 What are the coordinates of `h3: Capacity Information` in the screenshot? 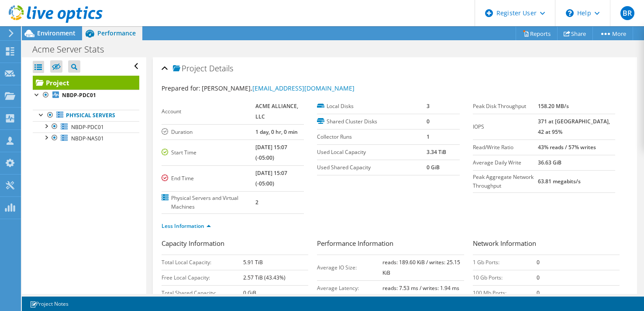 It's located at (235, 244).